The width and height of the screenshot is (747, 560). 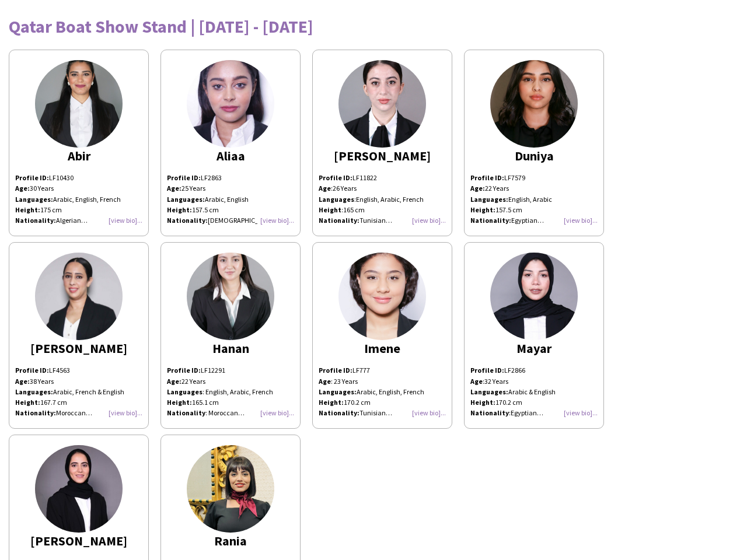 I want to click on b: Height:, so click(x=179, y=401).